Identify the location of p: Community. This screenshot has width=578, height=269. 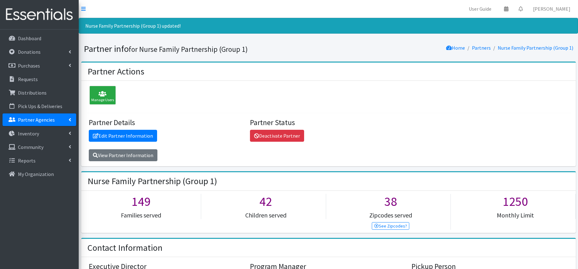
(31, 147).